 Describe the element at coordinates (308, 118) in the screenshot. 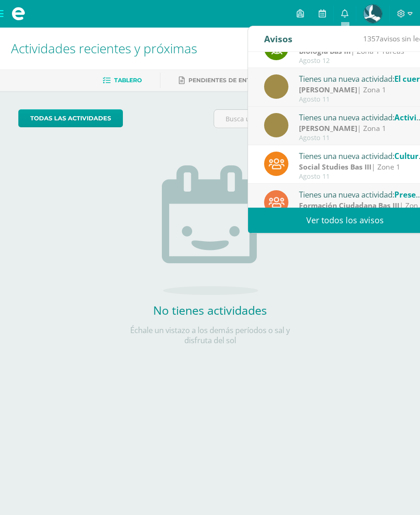

I see `input: Busca una actividad próxima aquí...` at that location.